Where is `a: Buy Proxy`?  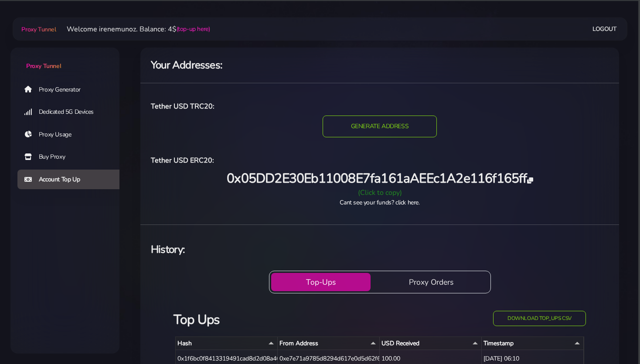
a: Buy Proxy is located at coordinates (72, 157).